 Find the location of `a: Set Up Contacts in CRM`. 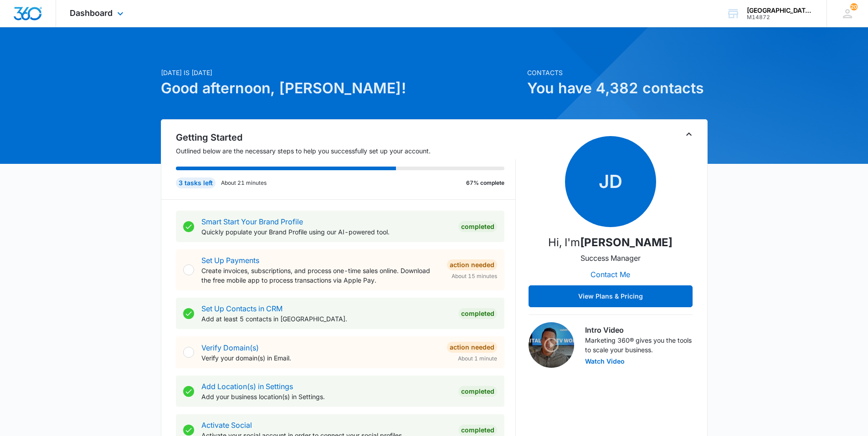

a: Set Up Contacts in CRM is located at coordinates (242, 309).